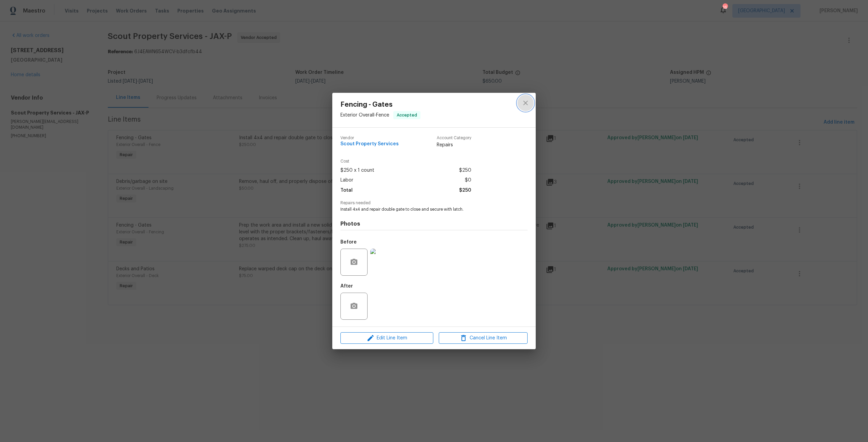  Describe the element at coordinates (434, 224) in the screenshot. I see `h4: Photos` at that location.